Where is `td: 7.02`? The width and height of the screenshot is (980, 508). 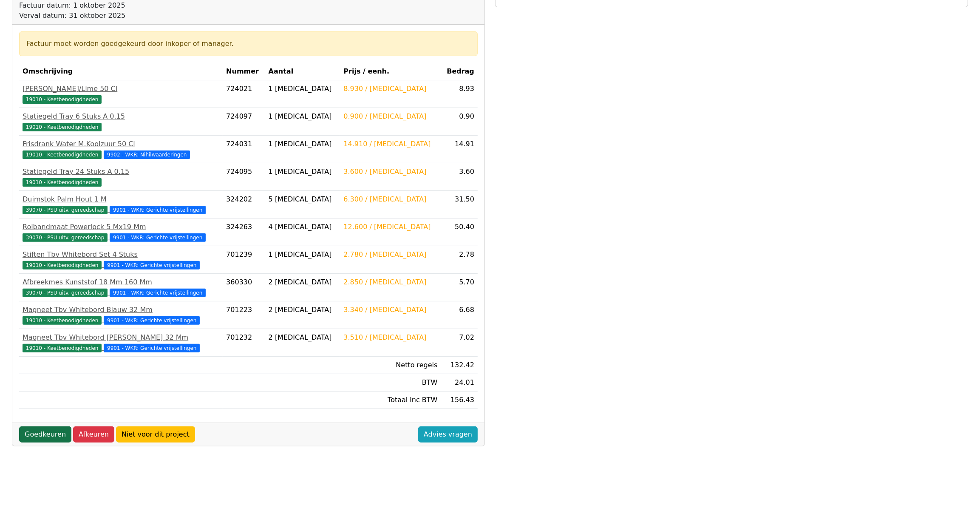 td: 7.02 is located at coordinates (460, 343).